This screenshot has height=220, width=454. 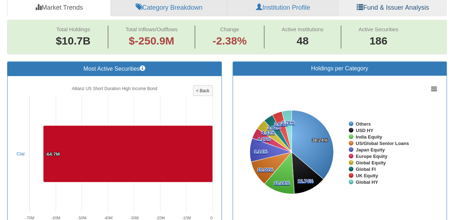 I want to click on text: -70M, so click(x=29, y=218).